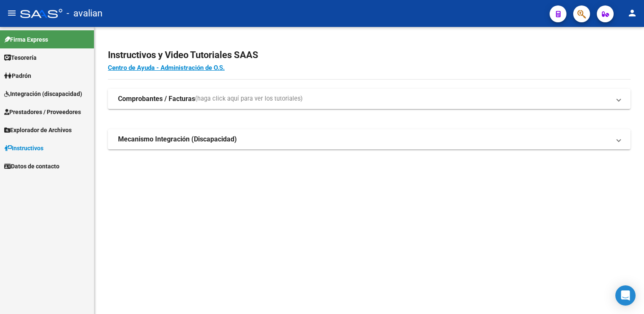 The image size is (644, 314). I want to click on span: Padrón, so click(18, 76).